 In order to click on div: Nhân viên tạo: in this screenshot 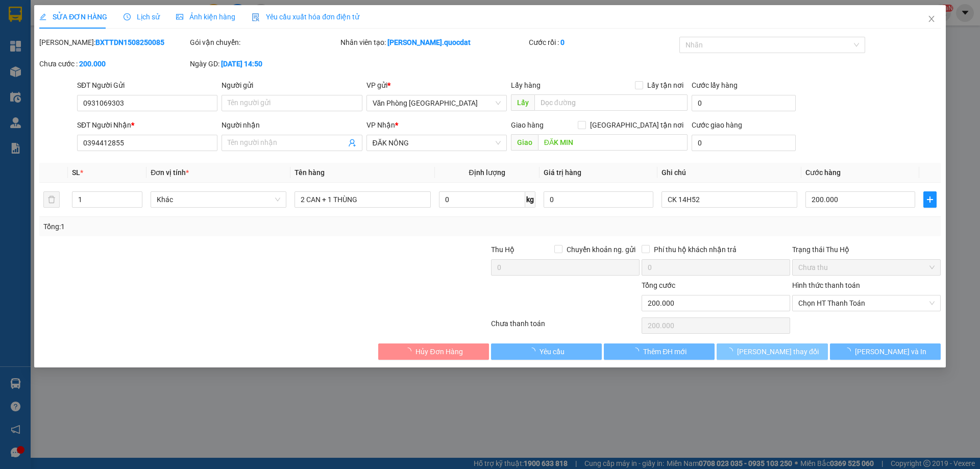, I will do `click(433, 43)`.